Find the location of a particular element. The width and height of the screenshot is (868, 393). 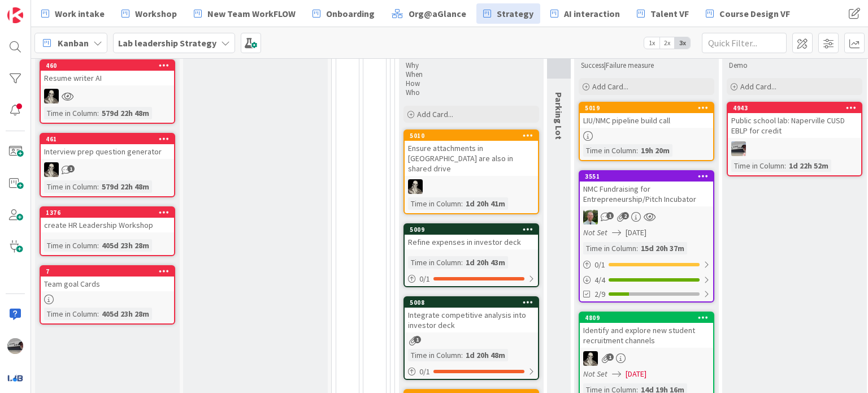

span: 3x is located at coordinates (683, 43).